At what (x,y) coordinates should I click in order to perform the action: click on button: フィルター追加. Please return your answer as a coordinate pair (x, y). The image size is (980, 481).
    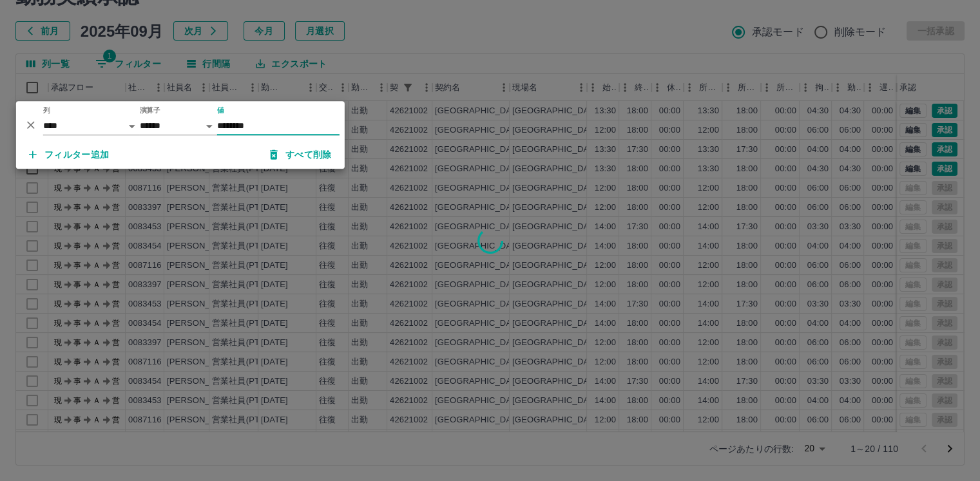
    Looking at the image, I should click on (69, 155).